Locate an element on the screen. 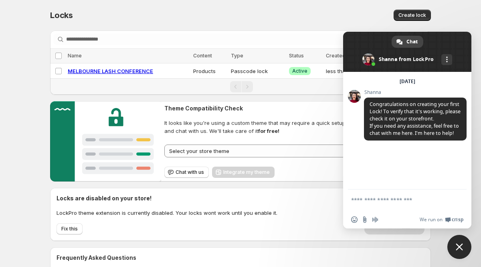 Image resolution: width=481 pixels, height=267 pixels. textarea: Compose your message... is located at coordinates (399, 203).